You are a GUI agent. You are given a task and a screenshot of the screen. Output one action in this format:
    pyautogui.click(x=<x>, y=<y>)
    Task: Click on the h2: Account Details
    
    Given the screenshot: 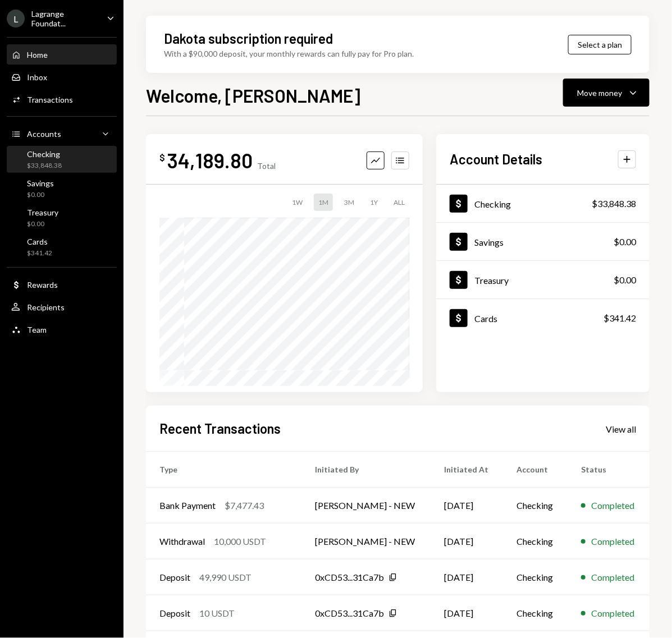 What is the action you would take?
    pyautogui.click(x=495, y=159)
    